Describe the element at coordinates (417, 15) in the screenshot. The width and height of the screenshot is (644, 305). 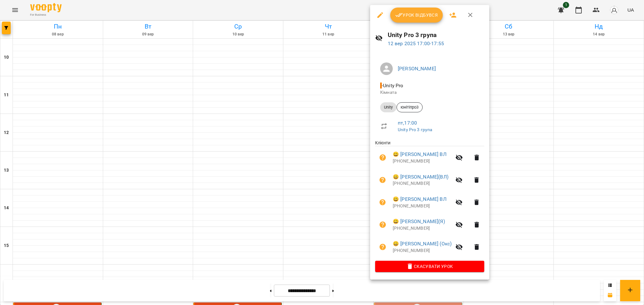
I see `span: Урок відбувся` at that location.